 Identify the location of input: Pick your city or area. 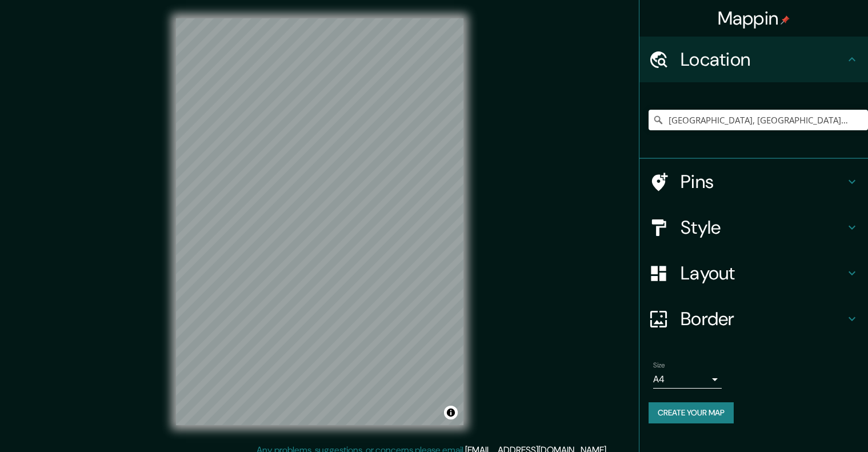
(758, 120).